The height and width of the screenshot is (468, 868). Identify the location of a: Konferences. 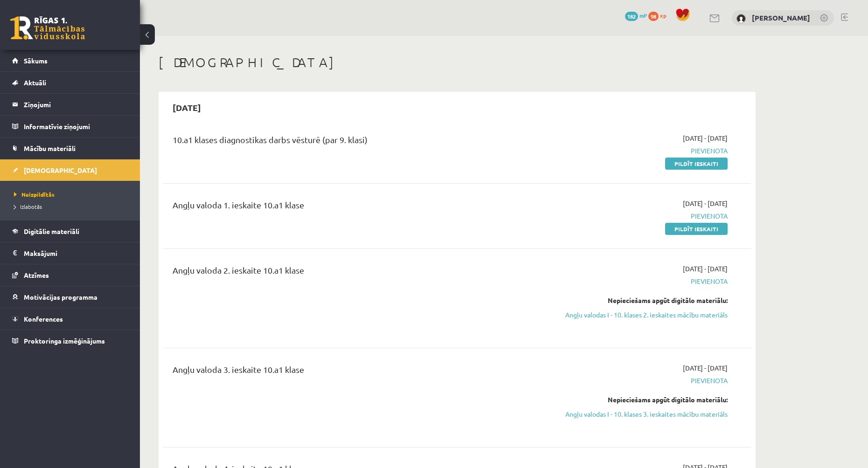
(70, 319).